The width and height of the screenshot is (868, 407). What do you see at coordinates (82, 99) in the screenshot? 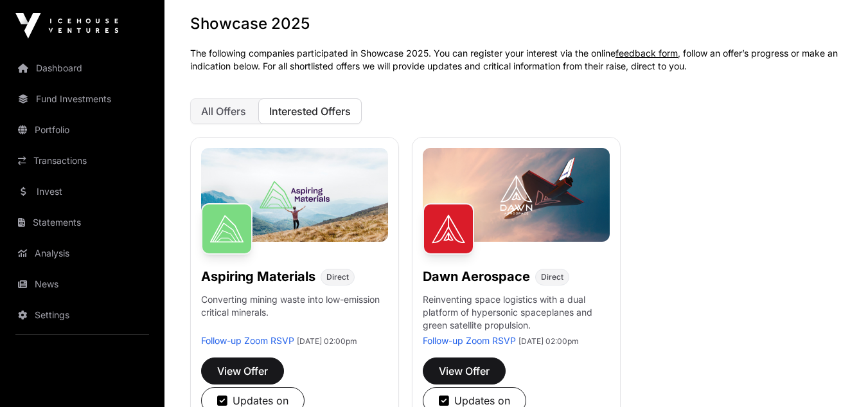
I see `a: Fund Investments` at bounding box center [82, 99].